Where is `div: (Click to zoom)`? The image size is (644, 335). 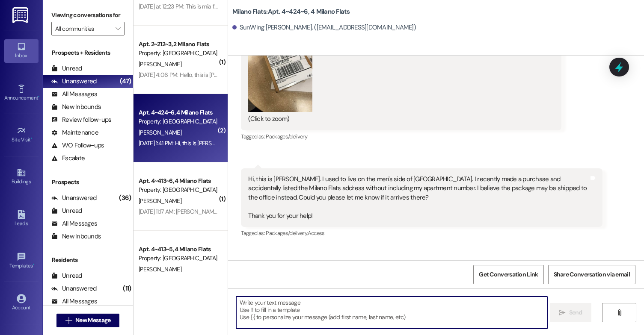 div: (Click to zoom) is located at coordinates (398, 119).